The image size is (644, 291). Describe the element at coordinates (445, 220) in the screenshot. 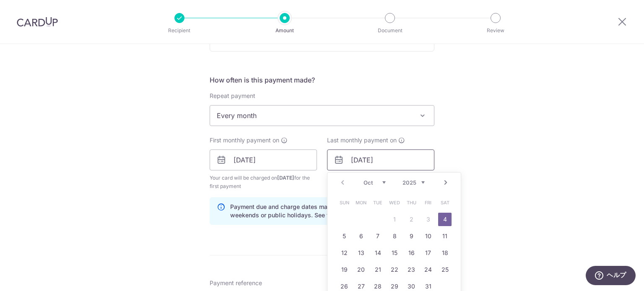

I see `a: 4` at that location.